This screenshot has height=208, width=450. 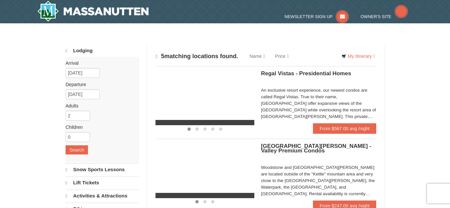 What do you see at coordinates (93, 11) in the screenshot?
I see `img: Massanutten Resort Logo` at bounding box center [93, 11].